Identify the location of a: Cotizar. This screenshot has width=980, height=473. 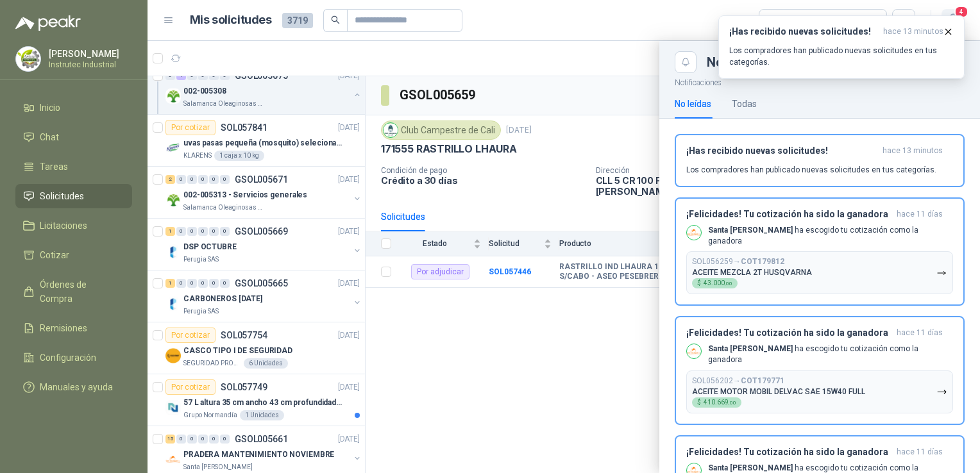
(74, 255).